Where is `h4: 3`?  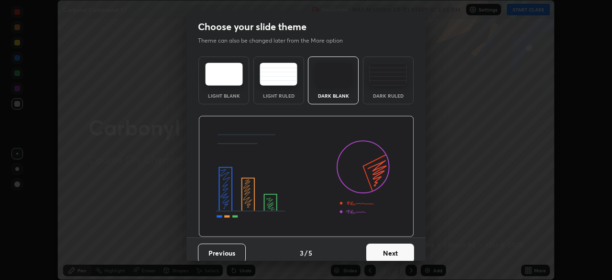
h4: 3 is located at coordinates (302, 253).